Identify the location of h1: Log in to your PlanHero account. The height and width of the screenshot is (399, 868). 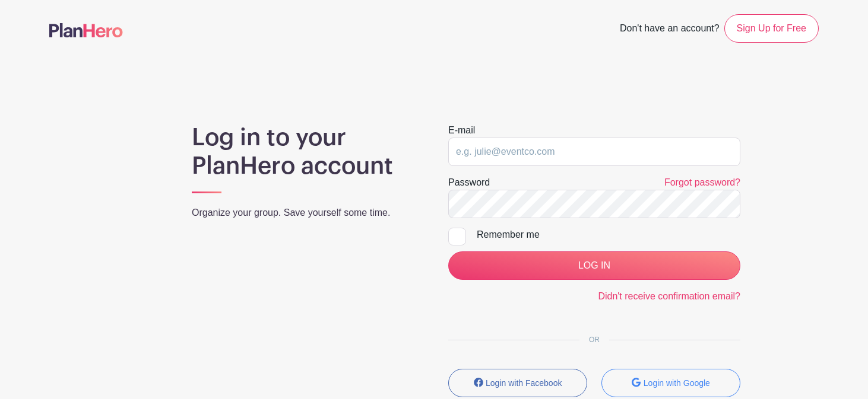
(306, 152).